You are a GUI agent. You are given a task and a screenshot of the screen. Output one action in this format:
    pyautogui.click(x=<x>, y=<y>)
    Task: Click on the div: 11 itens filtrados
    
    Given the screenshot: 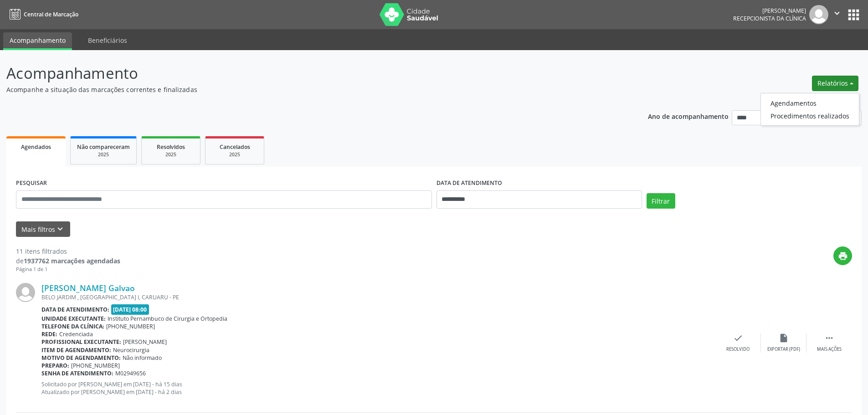 What is the action you would take?
    pyautogui.click(x=68, y=251)
    